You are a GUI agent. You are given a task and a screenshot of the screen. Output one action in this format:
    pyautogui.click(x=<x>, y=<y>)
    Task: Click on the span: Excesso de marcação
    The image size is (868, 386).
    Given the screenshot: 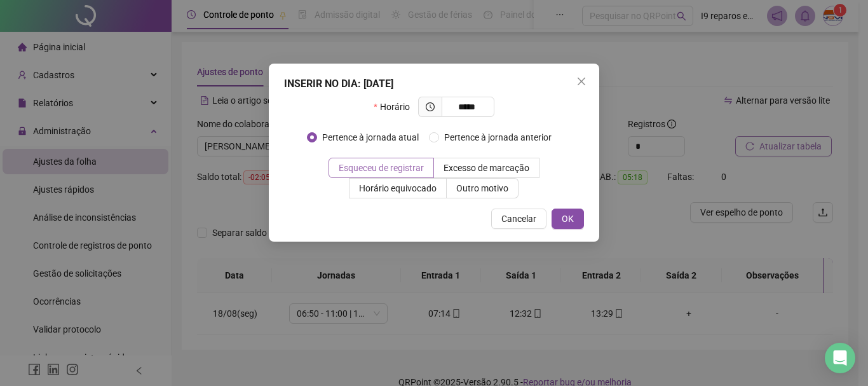 What is the action you would take?
    pyautogui.click(x=486, y=168)
    